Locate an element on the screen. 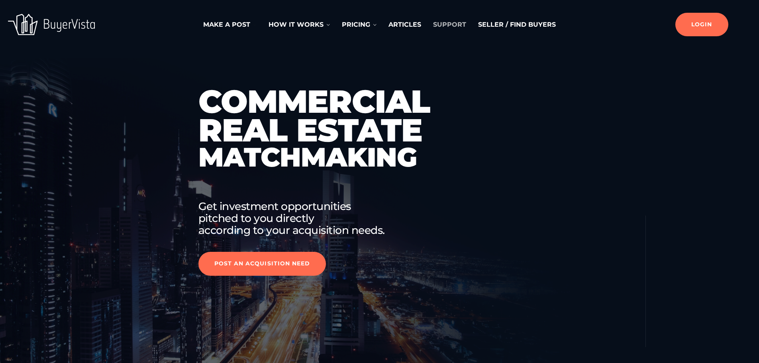  span: Real Estate is located at coordinates (314, 130).